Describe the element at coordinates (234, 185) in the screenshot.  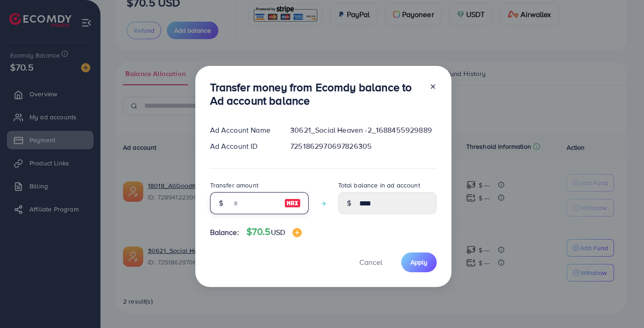
I see `label: Transfer amount` at that location.